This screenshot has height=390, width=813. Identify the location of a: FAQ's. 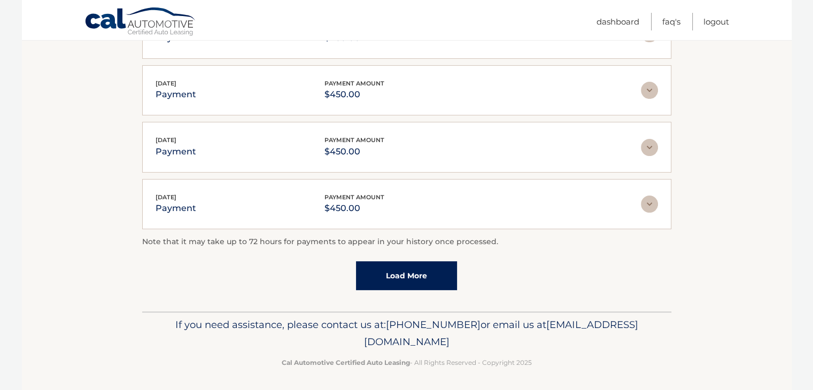
(671, 21).